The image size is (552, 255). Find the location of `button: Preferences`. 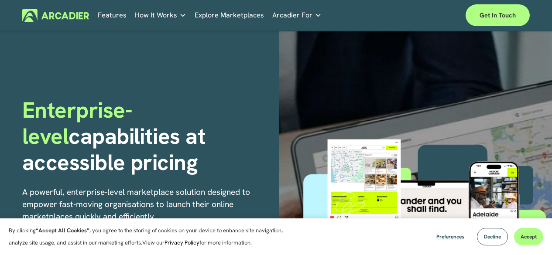

button: Preferences is located at coordinates (451, 237).